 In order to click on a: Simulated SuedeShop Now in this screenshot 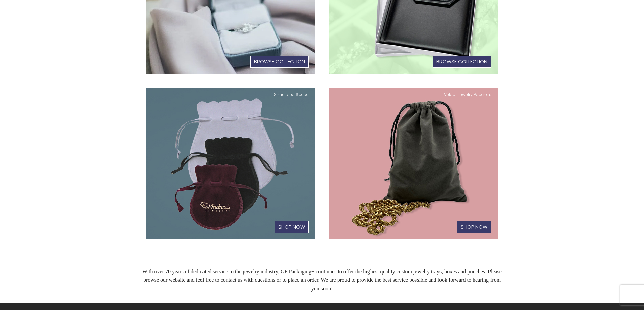, I will do `click(230, 164)`.